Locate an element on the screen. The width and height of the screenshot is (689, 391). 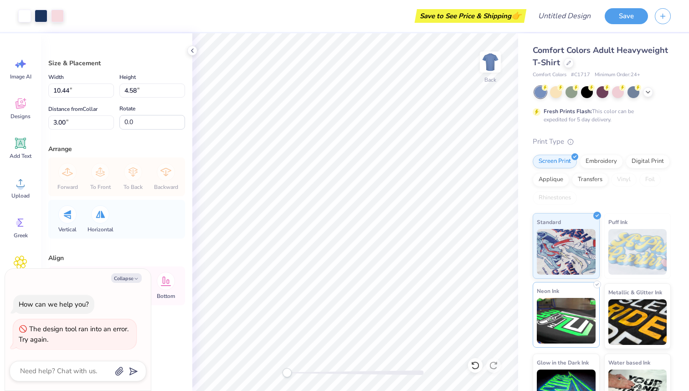
div: How can we help you? is located at coordinates (54, 304).